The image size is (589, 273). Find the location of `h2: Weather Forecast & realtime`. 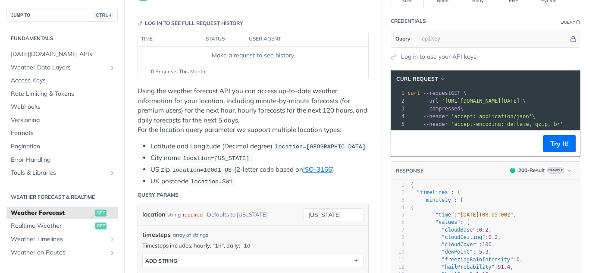

h2: Weather Forecast & realtime is located at coordinates (62, 197).